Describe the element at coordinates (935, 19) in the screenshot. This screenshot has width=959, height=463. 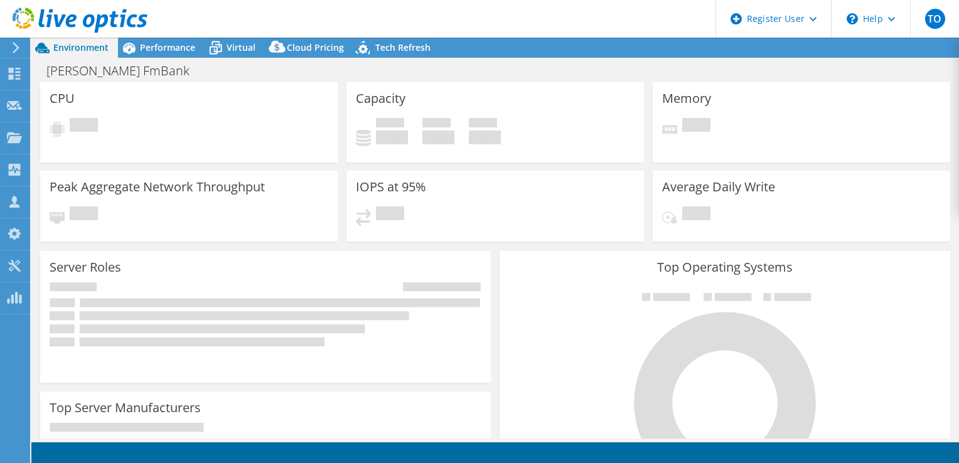
I see `span: TO` at that location.